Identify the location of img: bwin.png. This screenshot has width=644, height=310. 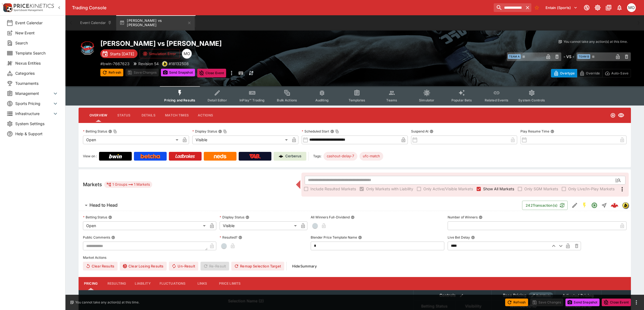
(165, 64).